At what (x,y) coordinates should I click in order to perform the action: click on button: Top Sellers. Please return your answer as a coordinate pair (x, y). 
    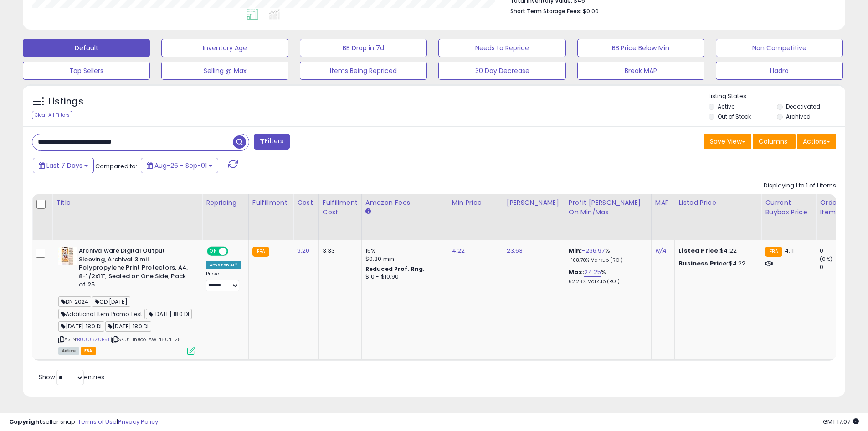
    Looking at the image, I should click on (87, 71).